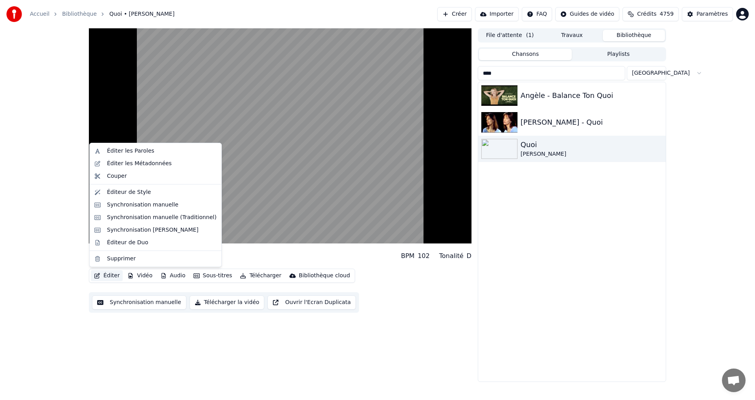  I want to click on button: Éditer, so click(107, 276).